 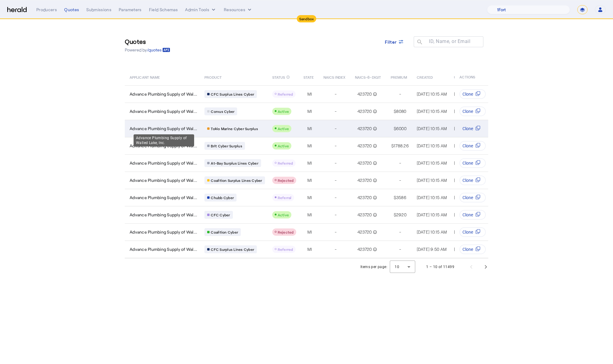 I want to click on table: Table view of all quotes submitted by your platform, so click(x=346, y=163).